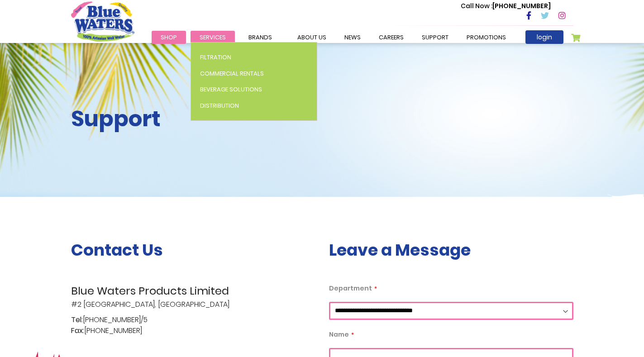 This screenshot has width=644, height=357. Describe the element at coordinates (231, 89) in the screenshot. I see `span: Beverage Solutions` at that location.